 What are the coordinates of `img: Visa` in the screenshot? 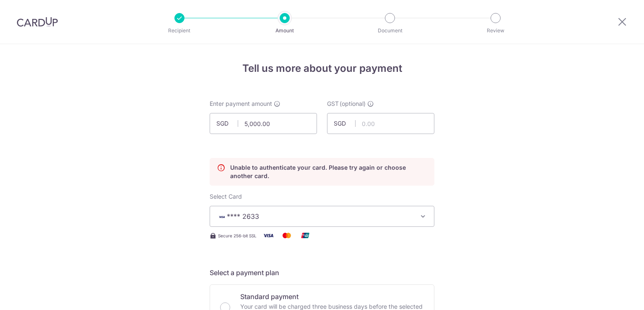 It's located at (268, 235).